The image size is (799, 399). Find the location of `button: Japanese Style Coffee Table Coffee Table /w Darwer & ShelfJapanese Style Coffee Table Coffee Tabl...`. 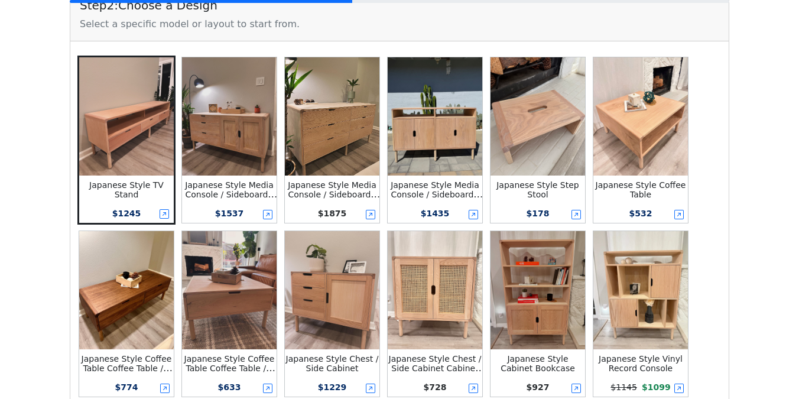

button: Japanese Style Coffee Table Coffee Table /w Darwer & ShelfJapanese Style Coffee Table Coffee Tabl... is located at coordinates (229, 314).